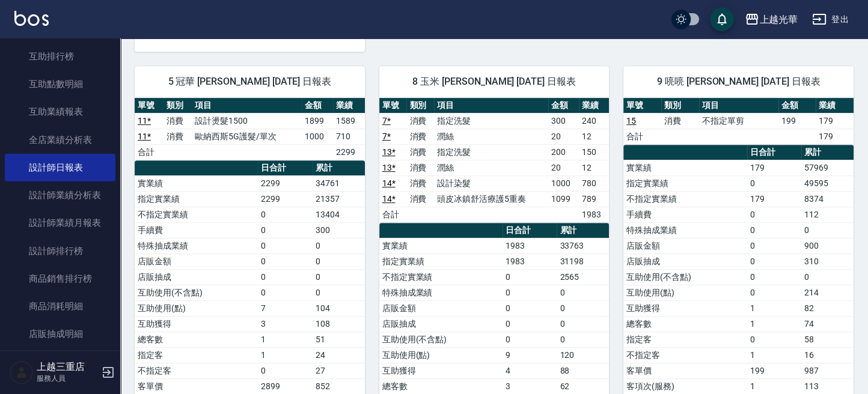 The image size is (868, 394). I want to click on td: 1000, so click(317, 137).